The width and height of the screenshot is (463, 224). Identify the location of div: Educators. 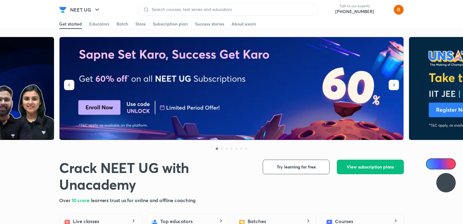
(99, 24).